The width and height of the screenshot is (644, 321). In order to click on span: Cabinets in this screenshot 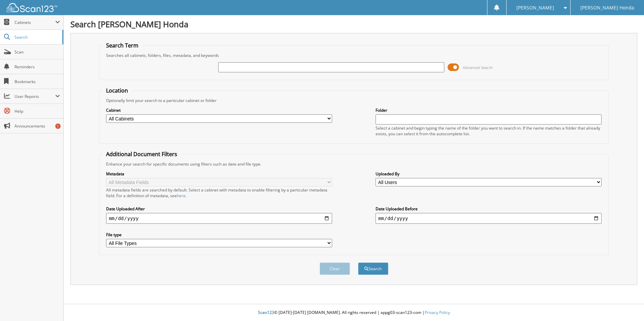, I will do `click(35, 23)`.